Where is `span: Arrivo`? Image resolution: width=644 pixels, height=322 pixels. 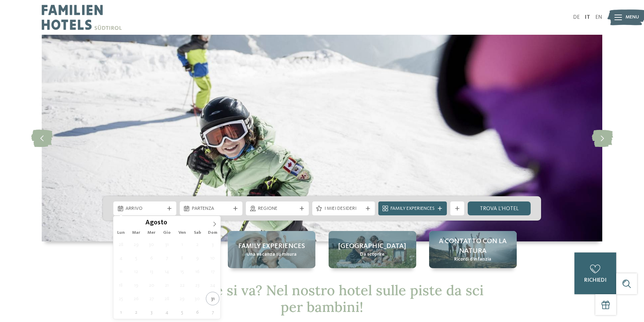
span: Arrivo is located at coordinates (145, 209).